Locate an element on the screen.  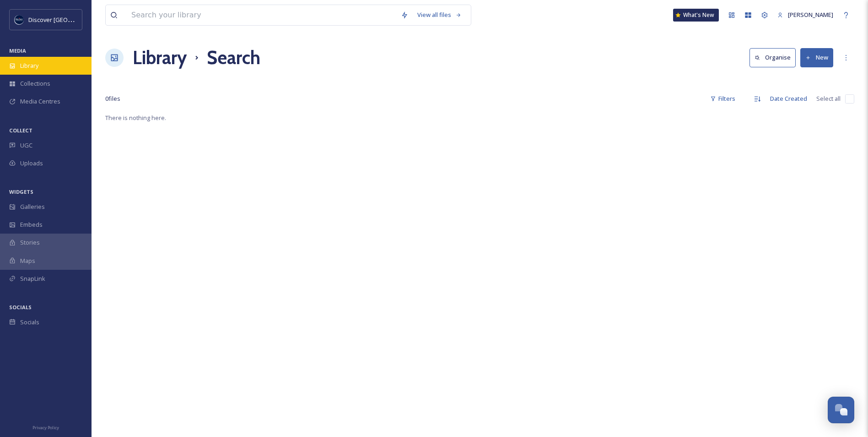
div: Filters is located at coordinates (723, 98).